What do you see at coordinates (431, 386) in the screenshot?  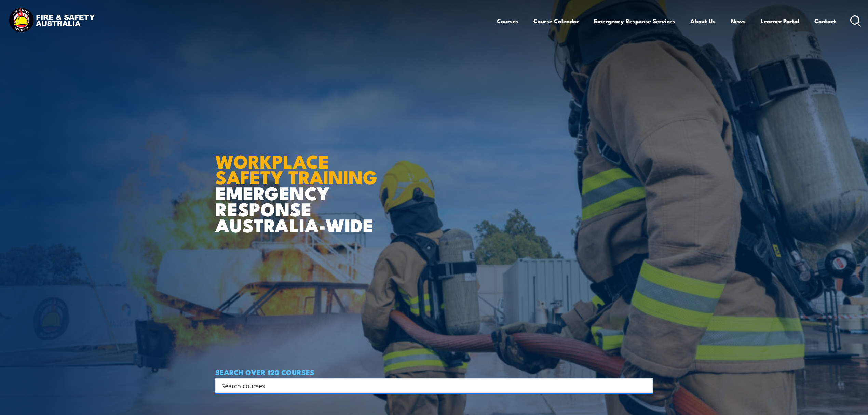 I see `form: Search form` at bounding box center [431, 386].